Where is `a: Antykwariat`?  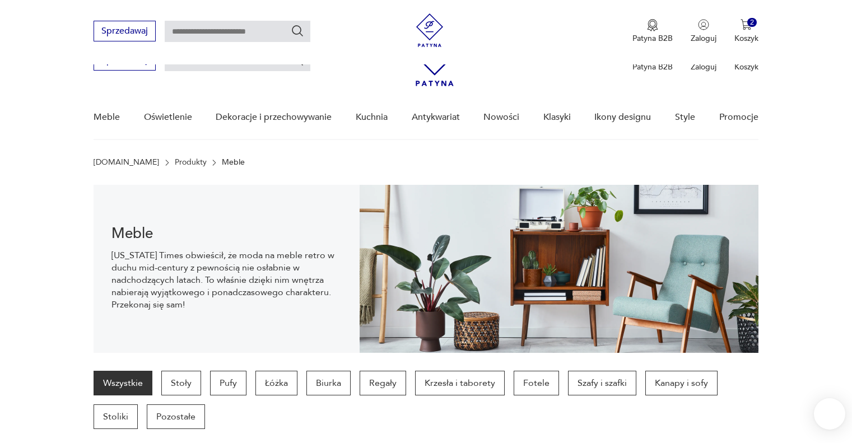 a: Antykwariat is located at coordinates (436, 117).